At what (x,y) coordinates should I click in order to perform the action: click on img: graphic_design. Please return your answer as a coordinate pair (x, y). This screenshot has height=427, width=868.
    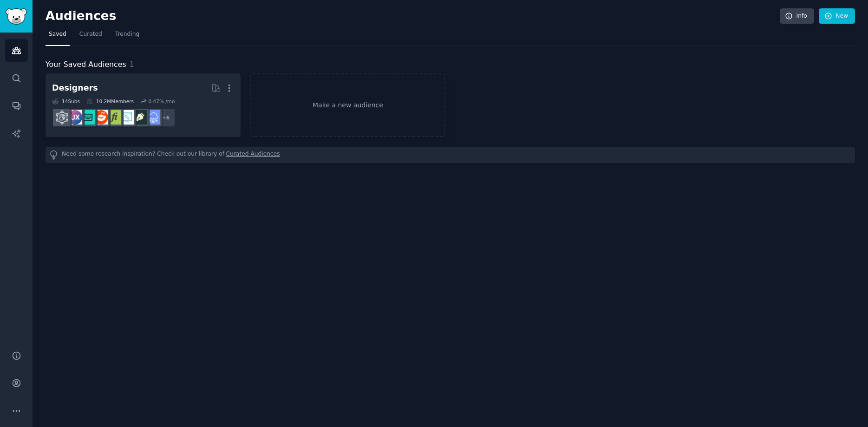
    Looking at the image, I should click on (140, 117).